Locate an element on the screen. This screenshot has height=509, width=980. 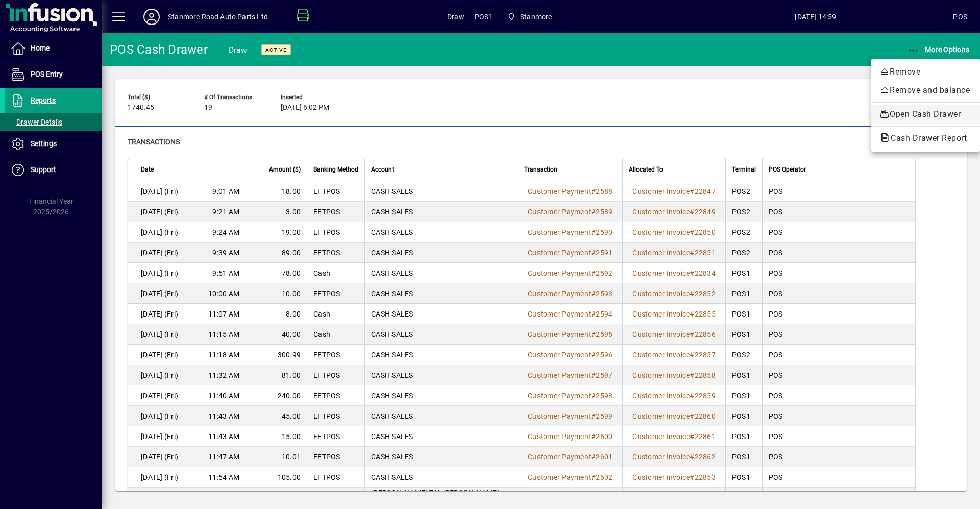
span: Remove is located at coordinates (925, 72).